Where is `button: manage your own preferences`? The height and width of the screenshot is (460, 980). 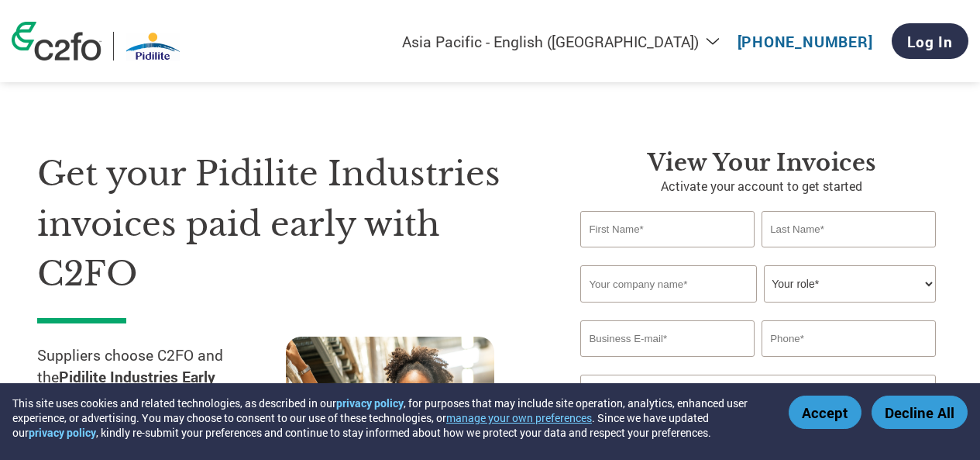 button: manage your own preferences is located at coordinates (519, 417).